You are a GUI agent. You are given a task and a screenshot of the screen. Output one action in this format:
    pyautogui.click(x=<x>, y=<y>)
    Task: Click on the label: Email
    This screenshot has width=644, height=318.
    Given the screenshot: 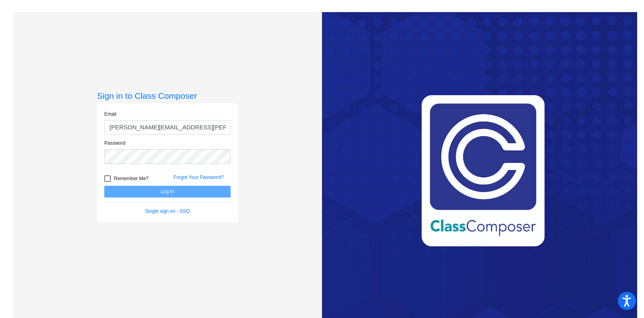 What is the action you would take?
    pyautogui.click(x=110, y=114)
    